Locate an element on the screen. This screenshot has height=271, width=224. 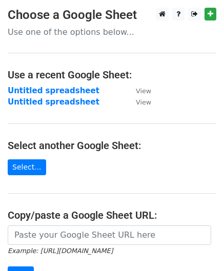
h4: Copy/paste a Google Sheet URL: is located at coordinates (112, 215).